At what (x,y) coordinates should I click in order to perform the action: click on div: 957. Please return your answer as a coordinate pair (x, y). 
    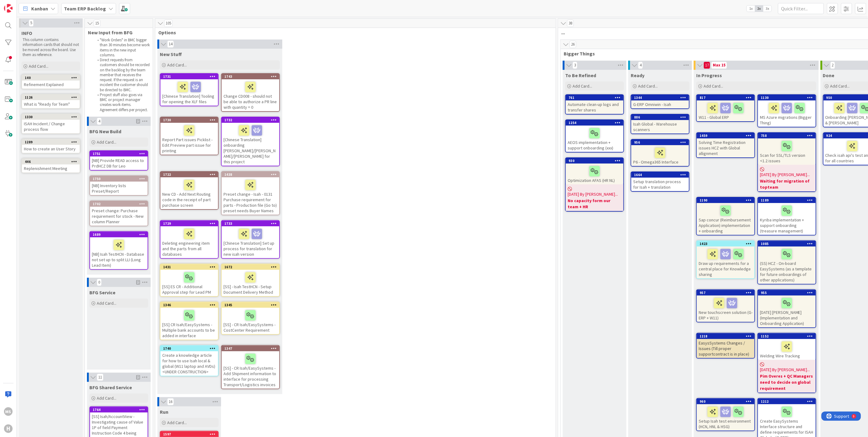
    Looking at the image, I should click on (727, 293).